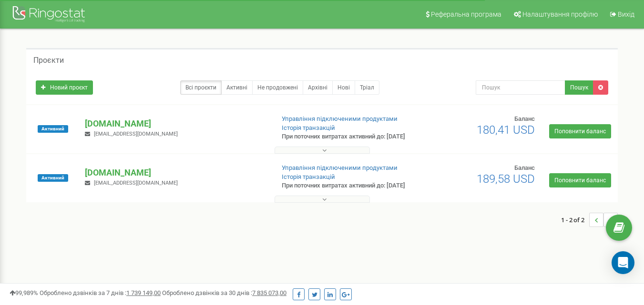 The width and height of the screenshot is (644, 305). I want to click on span: 99,989%, so click(24, 292).